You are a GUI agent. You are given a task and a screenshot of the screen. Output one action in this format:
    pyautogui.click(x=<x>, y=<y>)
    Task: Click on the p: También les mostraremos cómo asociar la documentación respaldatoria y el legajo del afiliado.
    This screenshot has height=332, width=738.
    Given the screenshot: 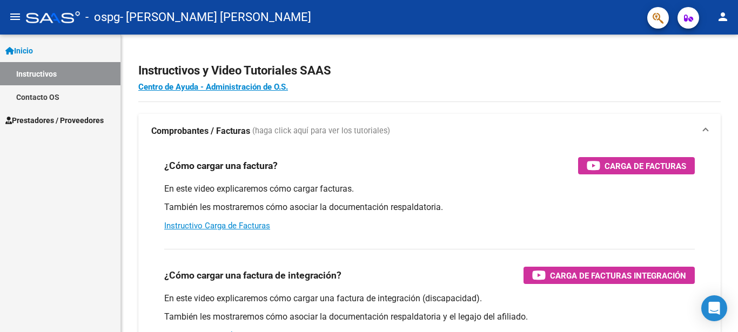 What is the action you would take?
    pyautogui.click(x=429, y=317)
    